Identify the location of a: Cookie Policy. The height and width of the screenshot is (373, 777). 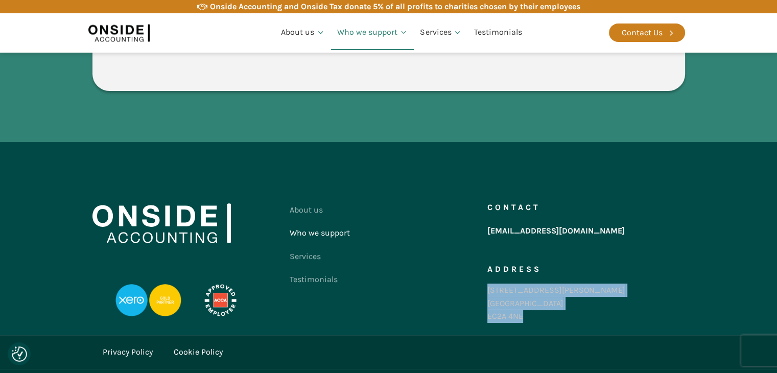
(198, 352).